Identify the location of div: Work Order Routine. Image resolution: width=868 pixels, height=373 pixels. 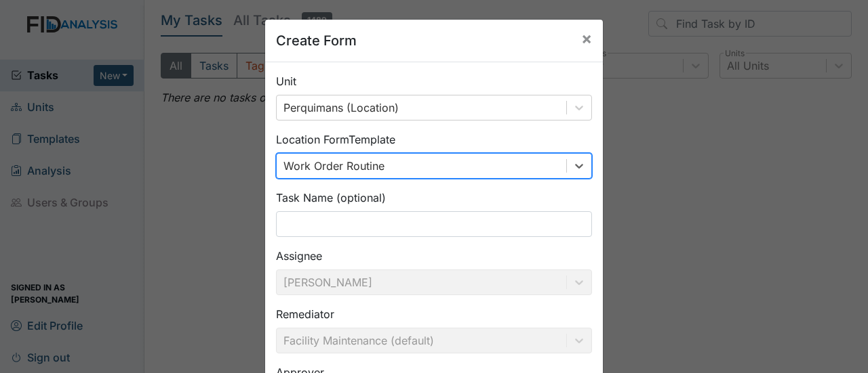
(333, 166).